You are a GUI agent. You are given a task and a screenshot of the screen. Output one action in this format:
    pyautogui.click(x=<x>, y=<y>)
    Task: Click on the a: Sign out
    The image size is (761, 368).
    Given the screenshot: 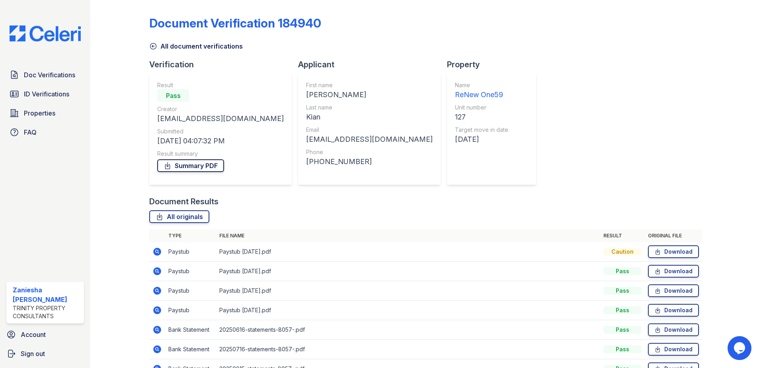 What is the action you would take?
    pyautogui.click(x=45, y=353)
    